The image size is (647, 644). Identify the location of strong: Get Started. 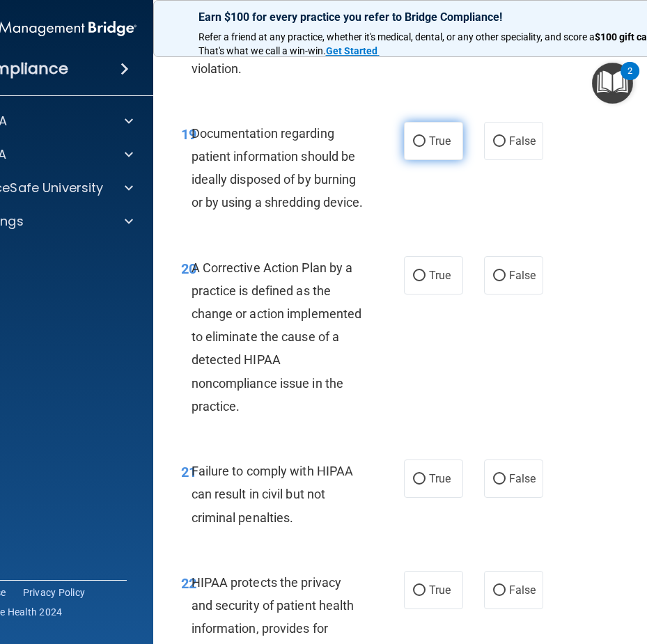
(351, 51).